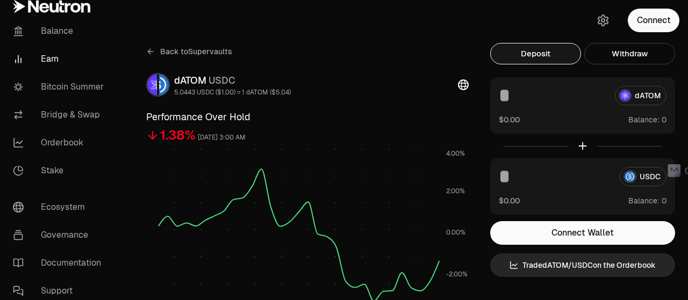 This screenshot has width=688, height=300. I want to click on a: Ecosystem, so click(60, 207).